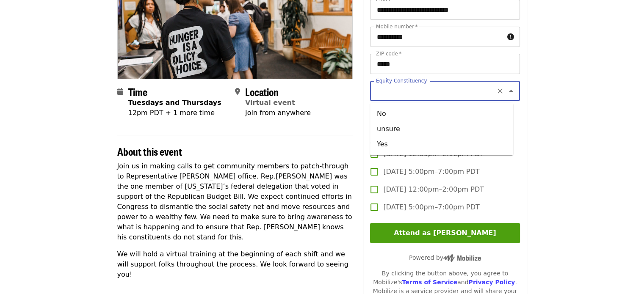 This screenshot has width=644, height=294. I want to click on a: Terms of Service, so click(430, 282).